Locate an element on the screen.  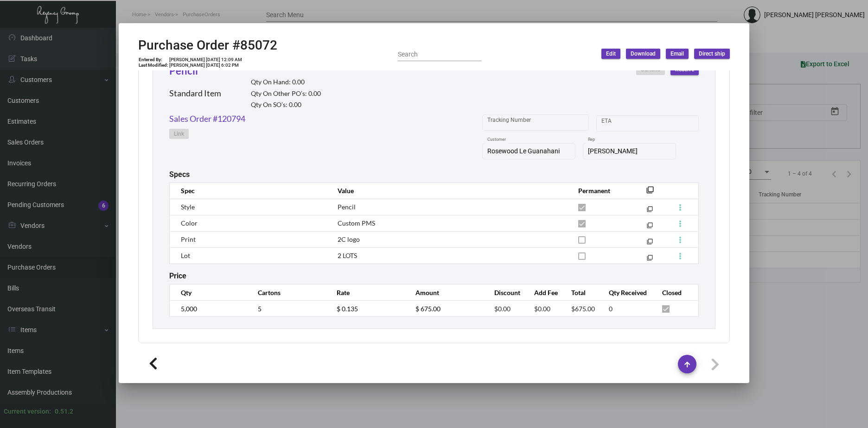
button: Download is located at coordinates (643, 54).